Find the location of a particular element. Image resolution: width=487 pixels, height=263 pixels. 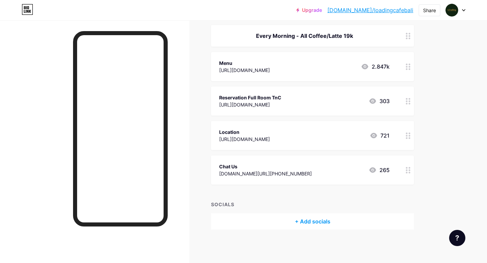

div: + Add socials is located at coordinates (313, 222).